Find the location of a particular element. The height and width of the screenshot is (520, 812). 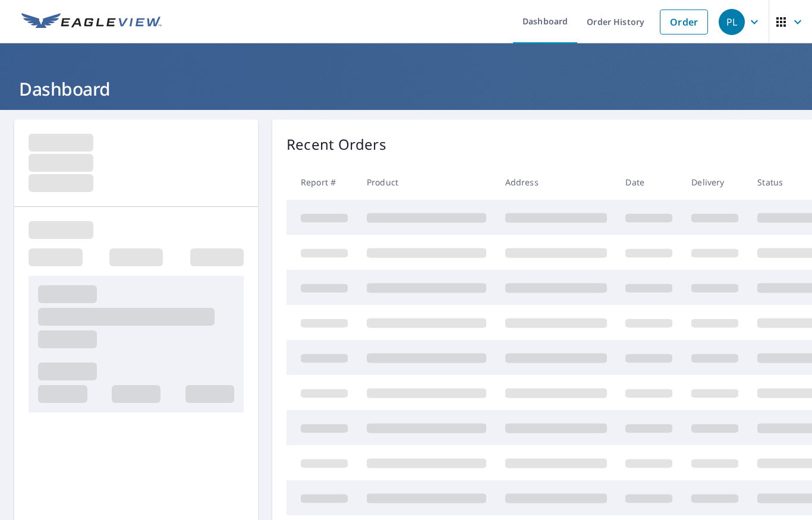

th: Date is located at coordinates (648, 182).